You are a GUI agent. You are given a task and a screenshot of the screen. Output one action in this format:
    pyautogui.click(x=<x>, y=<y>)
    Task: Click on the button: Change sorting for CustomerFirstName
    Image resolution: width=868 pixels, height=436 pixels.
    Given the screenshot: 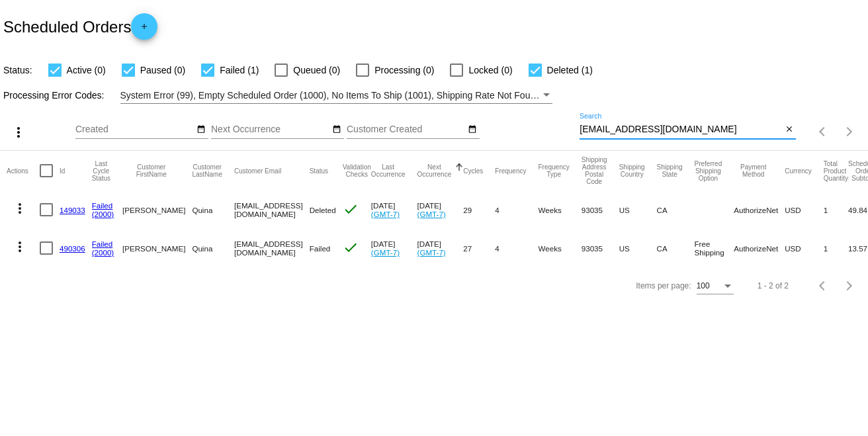 What is the action you would take?
    pyautogui.click(x=151, y=171)
    